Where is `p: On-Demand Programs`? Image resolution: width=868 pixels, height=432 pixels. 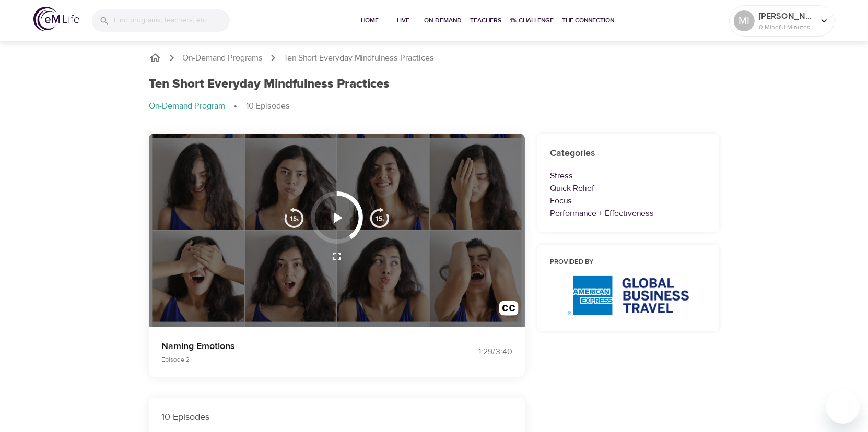
p: On-Demand Programs is located at coordinates (223, 58).